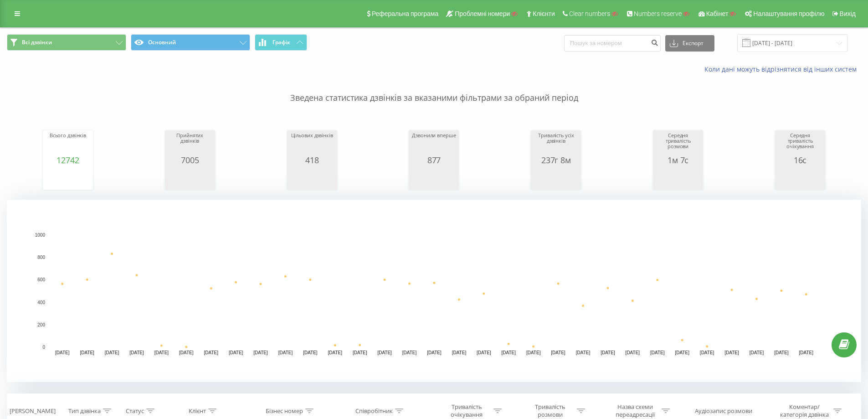 Image resolution: width=868 pixels, height=419 pixels. Describe the element at coordinates (190, 43) in the screenshot. I see `button: Основний` at that location.